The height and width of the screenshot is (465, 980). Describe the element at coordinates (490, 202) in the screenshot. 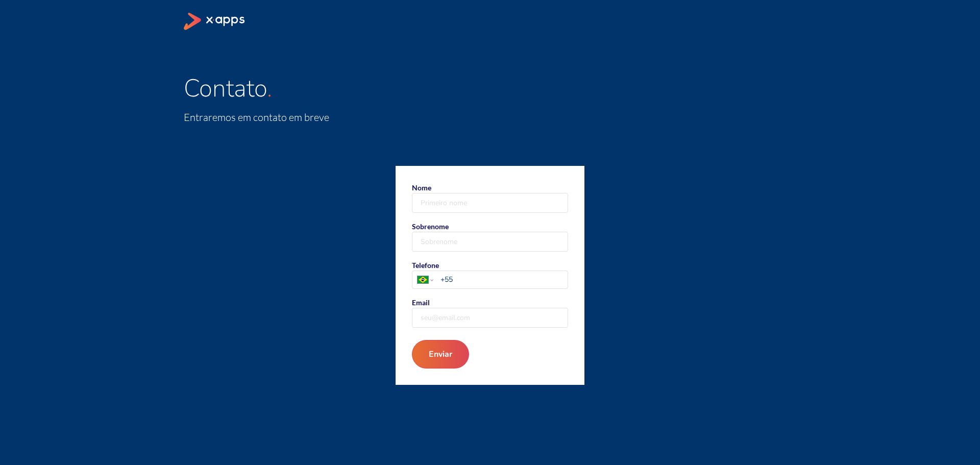

I see `input: Nome` at that location.